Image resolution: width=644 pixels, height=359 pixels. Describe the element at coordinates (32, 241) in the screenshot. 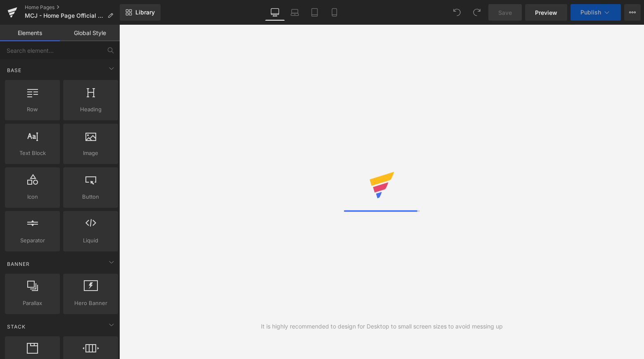

I see `span: Separator` at that location.